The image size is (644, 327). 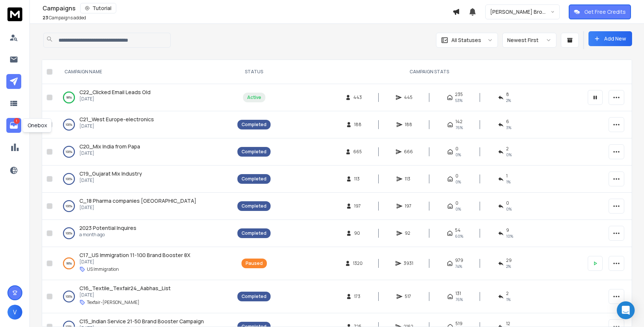 What do you see at coordinates (14, 313) in the screenshot?
I see `button: V` at bounding box center [14, 313].